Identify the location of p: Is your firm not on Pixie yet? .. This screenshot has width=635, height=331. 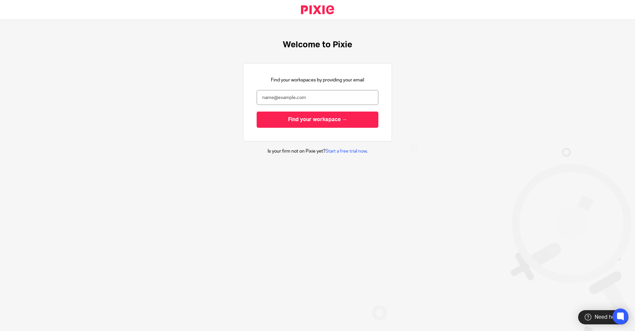
(317, 151).